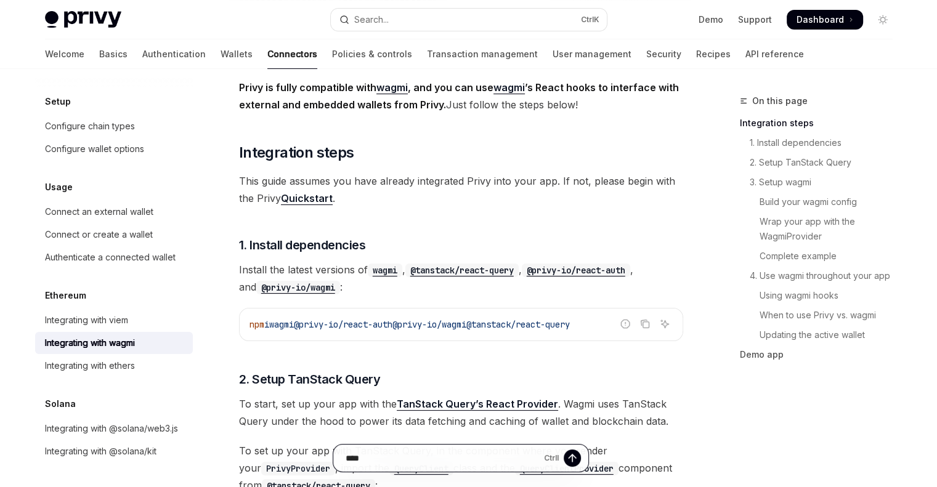 The height and width of the screenshot is (487, 937). I want to click on a: Authentication, so click(174, 54).